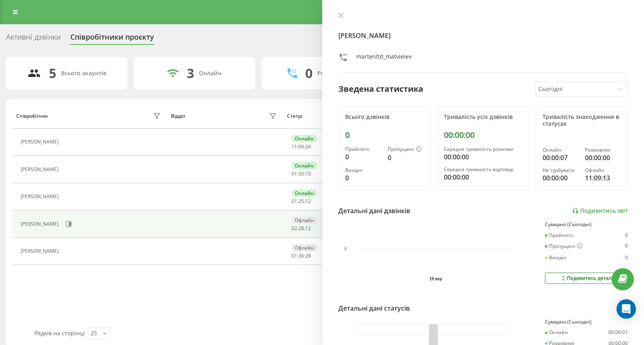  Describe the element at coordinates (374, 308) in the screenshot. I see `div: Детальні дані статусів` at that location.